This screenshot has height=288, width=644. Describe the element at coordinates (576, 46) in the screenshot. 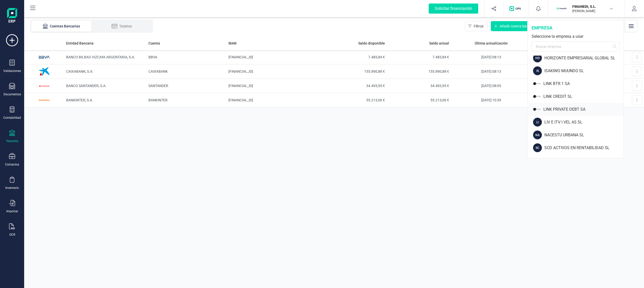

I see `input: Buscar empresa` at that location.